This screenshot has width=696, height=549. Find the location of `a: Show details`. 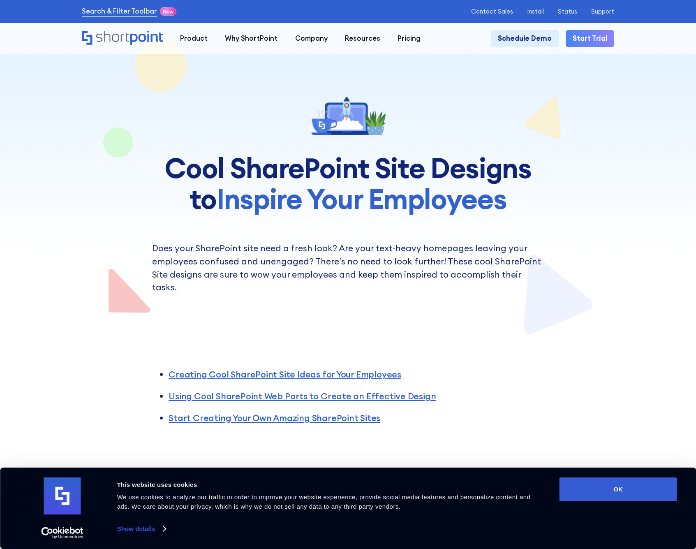

a: Show details is located at coordinates (141, 529).